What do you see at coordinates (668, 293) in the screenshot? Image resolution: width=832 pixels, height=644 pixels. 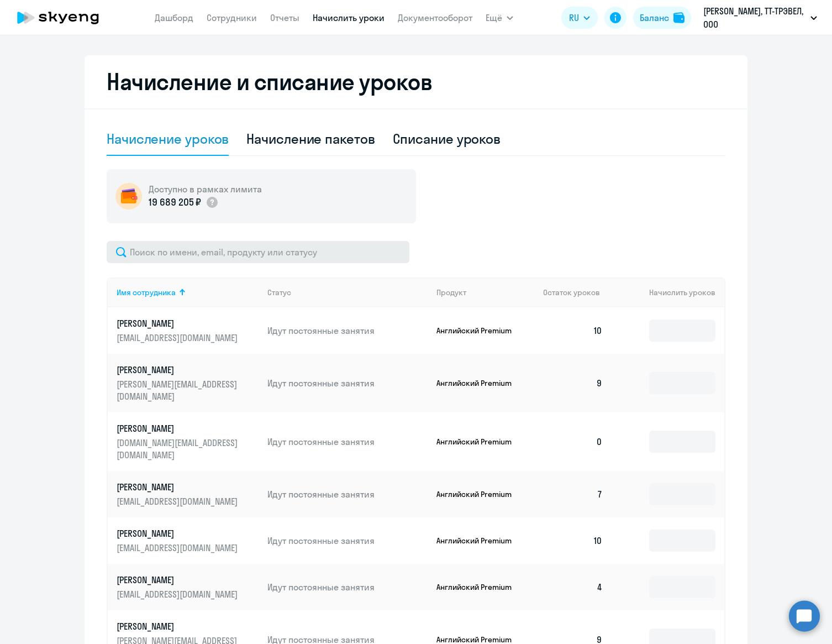 I see `th: Начислить уроков` at bounding box center [668, 293].